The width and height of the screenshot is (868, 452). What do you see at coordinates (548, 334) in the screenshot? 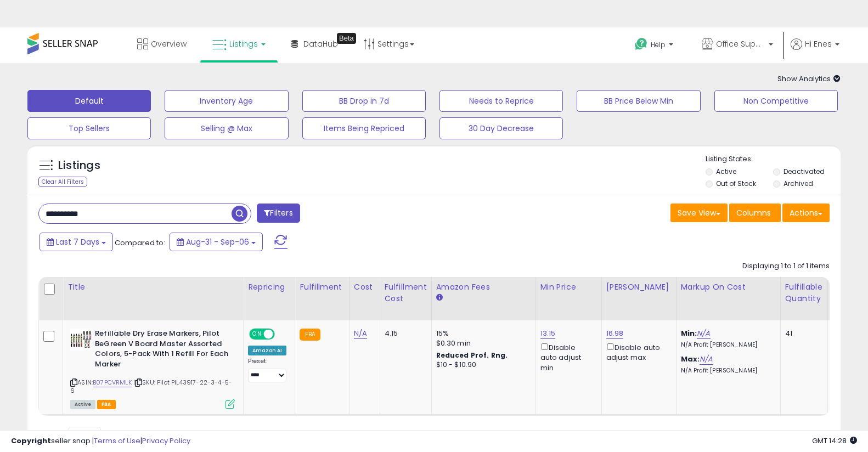
I see `a: 13.15` at bounding box center [548, 334].